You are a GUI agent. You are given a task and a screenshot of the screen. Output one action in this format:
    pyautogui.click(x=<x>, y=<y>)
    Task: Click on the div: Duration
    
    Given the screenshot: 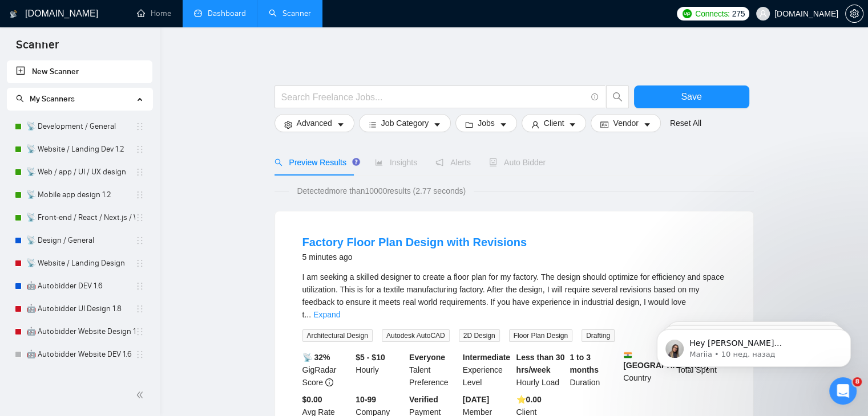 What is the action you would take?
    pyautogui.click(x=594, y=370)
    